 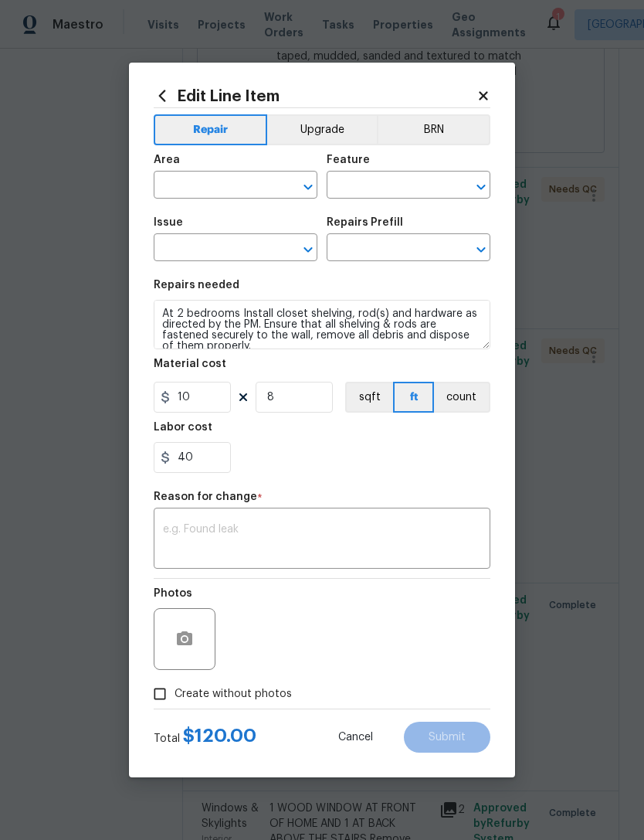 What do you see at coordinates (365, 223) in the screenshot?
I see `h5: Repairs Prefill` at bounding box center [365, 223].